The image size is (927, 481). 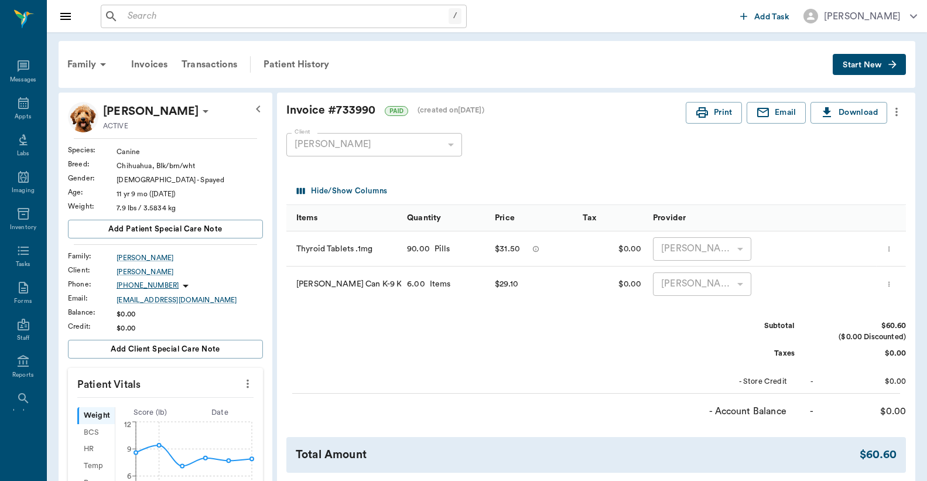 I want to click on div: BCS, so click(x=96, y=432).